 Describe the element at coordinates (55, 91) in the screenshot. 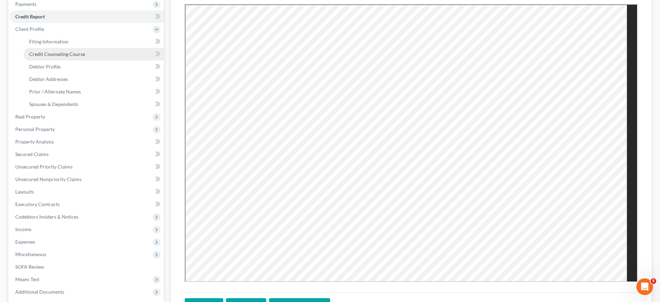

I see `span: Prior / Alternate Names` at that location.